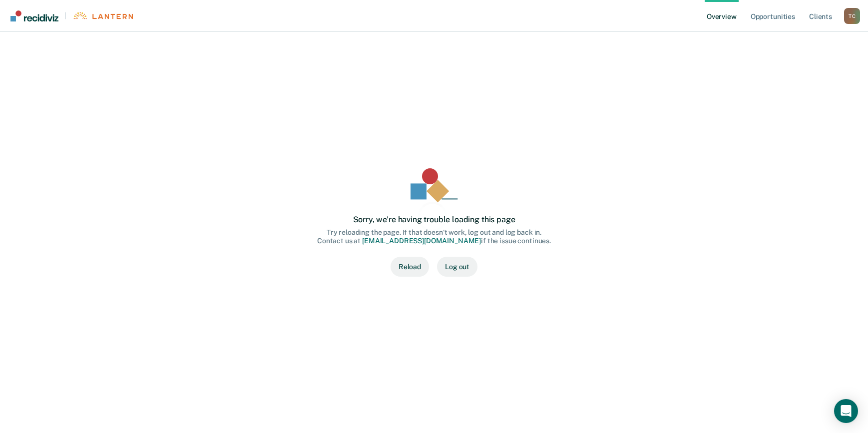 The width and height of the screenshot is (868, 433). Describe the element at coordinates (846, 411) in the screenshot. I see `div: Open Intercom Messenger` at that location.